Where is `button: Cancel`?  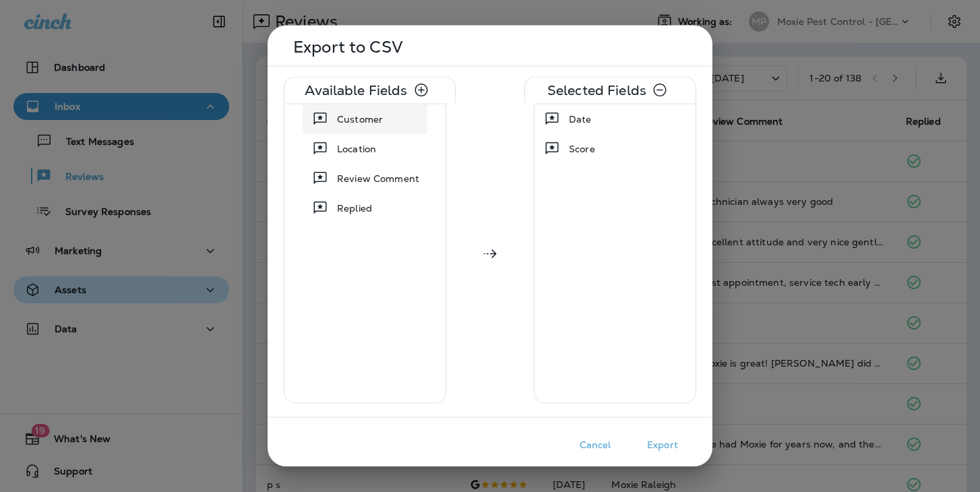
button: Cancel is located at coordinates (595, 445).